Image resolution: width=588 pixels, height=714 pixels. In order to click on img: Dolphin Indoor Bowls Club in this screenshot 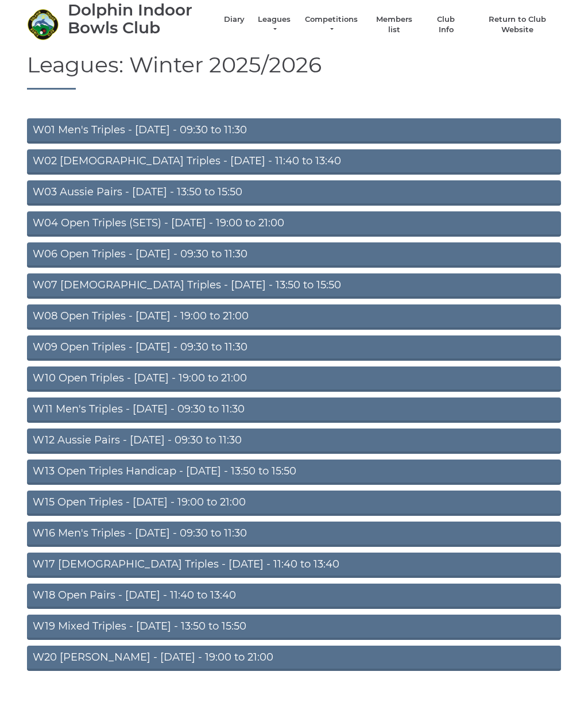, I will do `click(42, 24)`.